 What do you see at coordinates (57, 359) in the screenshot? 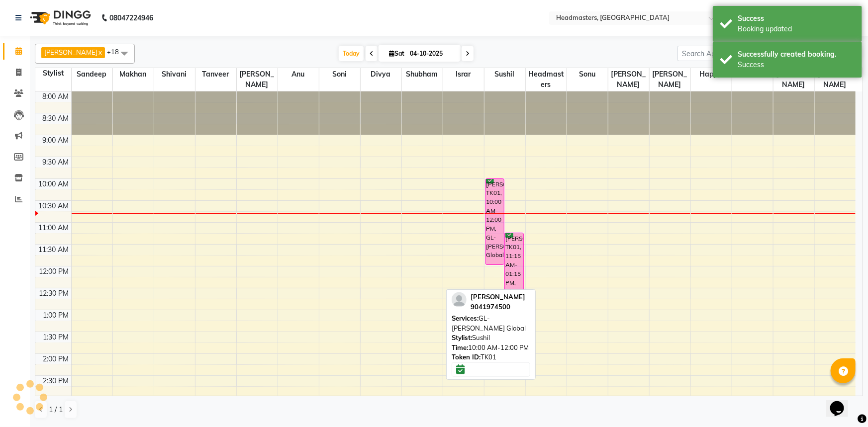
I see `div: 2:00 PM` at bounding box center [57, 359].